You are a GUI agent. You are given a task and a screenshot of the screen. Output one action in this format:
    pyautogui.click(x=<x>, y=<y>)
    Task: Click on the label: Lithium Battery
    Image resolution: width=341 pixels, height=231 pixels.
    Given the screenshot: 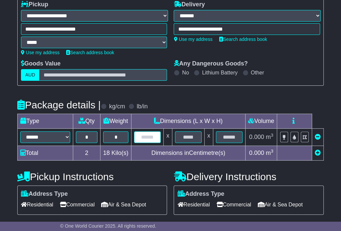 What is the action you would take?
    pyautogui.click(x=220, y=73)
    